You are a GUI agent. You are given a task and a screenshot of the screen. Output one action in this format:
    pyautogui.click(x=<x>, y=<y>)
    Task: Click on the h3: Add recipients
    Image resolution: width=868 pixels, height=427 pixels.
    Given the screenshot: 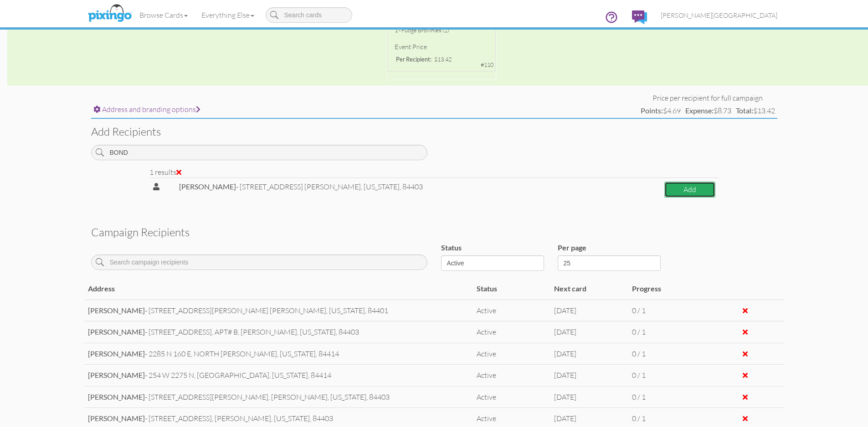 What is the action you would take?
    pyautogui.click(x=434, y=131)
    